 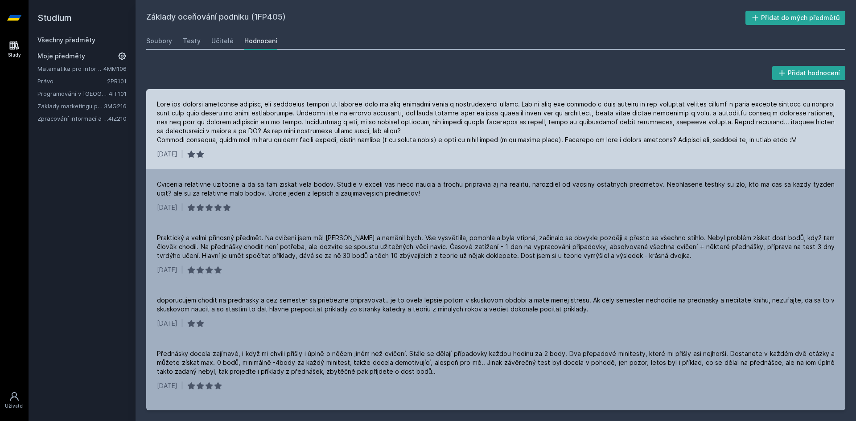 I want to click on a: 4MM106, so click(x=115, y=69).